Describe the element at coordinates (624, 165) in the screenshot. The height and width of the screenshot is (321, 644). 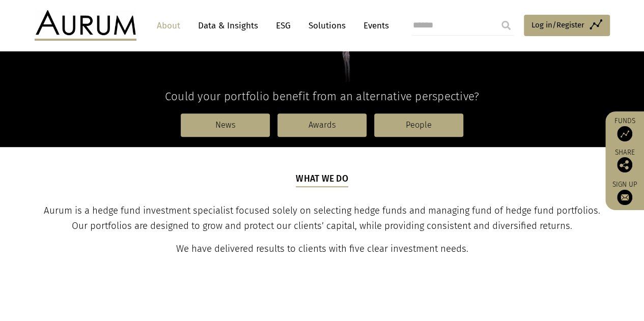
I see `img: Share this post` at that location.